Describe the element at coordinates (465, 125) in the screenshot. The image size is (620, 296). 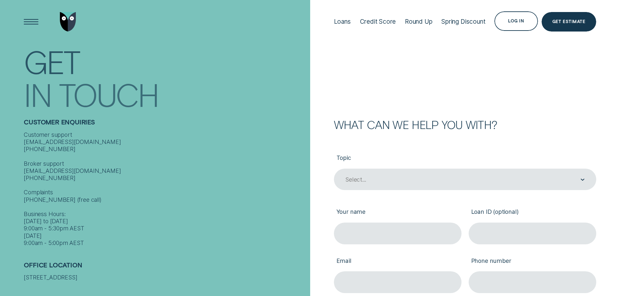
I see `div: What can we help you with?` at that location.